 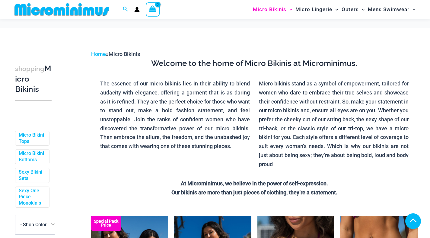 I want to click on p: Micro bikinis stand as a symbol of empowerment, tailored for women who dare to embrace their true..., so click(x=333, y=124).